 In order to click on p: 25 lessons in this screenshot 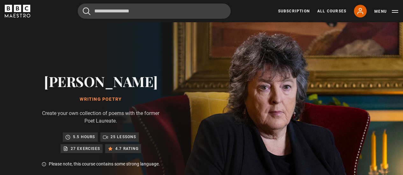, I will do `click(123, 137)`.